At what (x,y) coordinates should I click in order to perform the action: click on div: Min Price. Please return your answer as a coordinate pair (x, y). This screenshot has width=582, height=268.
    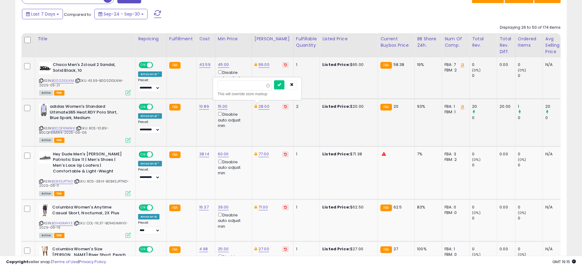
    Looking at the image, I should click on (233, 39).